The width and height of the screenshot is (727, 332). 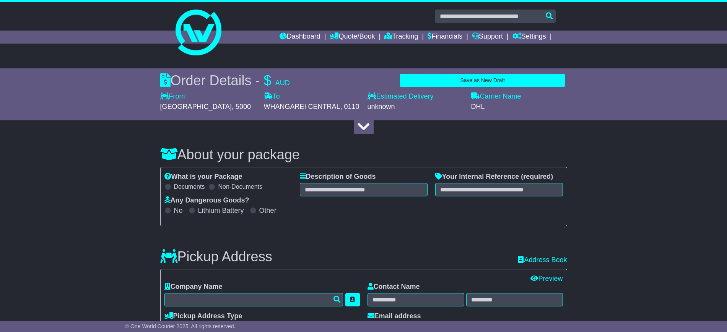 I want to click on span: AUD, so click(x=283, y=83).